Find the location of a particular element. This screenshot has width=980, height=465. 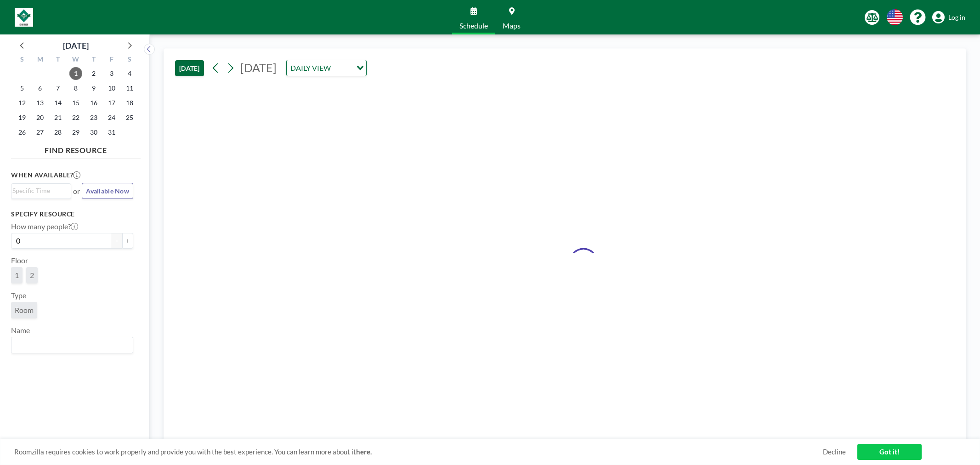

span: Wednesday, October 29, 2025 is located at coordinates (75, 132).